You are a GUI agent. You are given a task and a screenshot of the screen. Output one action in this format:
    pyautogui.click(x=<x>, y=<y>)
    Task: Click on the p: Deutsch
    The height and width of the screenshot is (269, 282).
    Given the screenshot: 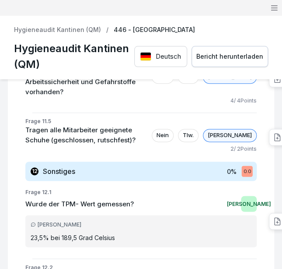 What is the action you would take?
    pyautogui.click(x=169, y=56)
    